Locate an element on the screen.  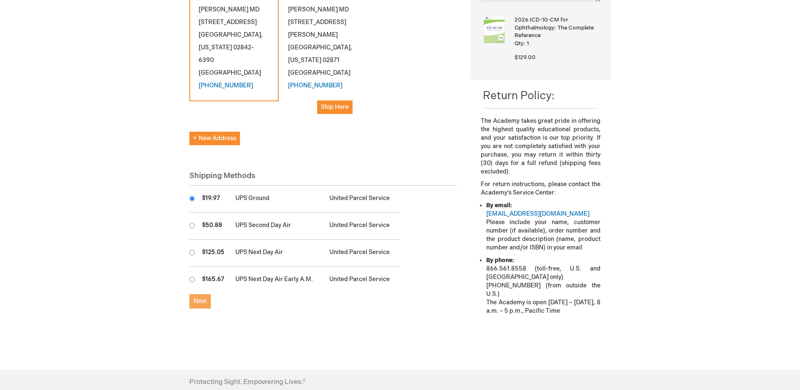
p: For return instructions, please contact the Academy’s Service Center: is located at coordinates (541, 189).